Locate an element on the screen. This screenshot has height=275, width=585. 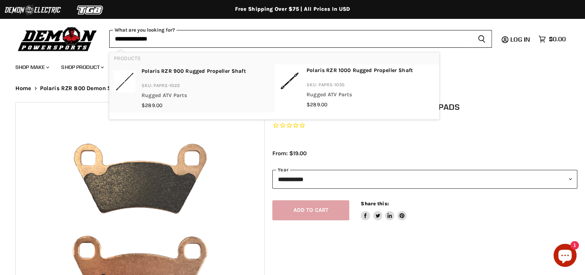
a: Shop Make is located at coordinates (32, 67).